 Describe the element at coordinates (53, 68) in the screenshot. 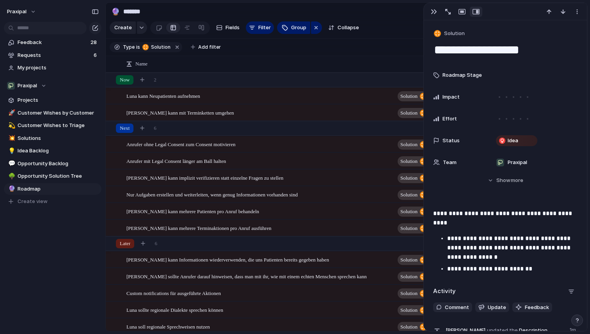

I see `a: My projects` at that location.